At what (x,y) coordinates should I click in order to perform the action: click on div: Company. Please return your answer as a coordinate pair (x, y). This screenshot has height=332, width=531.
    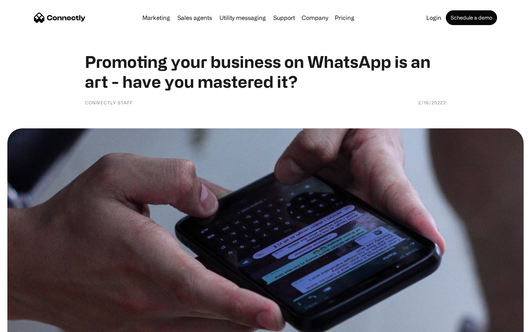
    Looking at the image, I should click on (315, 18).